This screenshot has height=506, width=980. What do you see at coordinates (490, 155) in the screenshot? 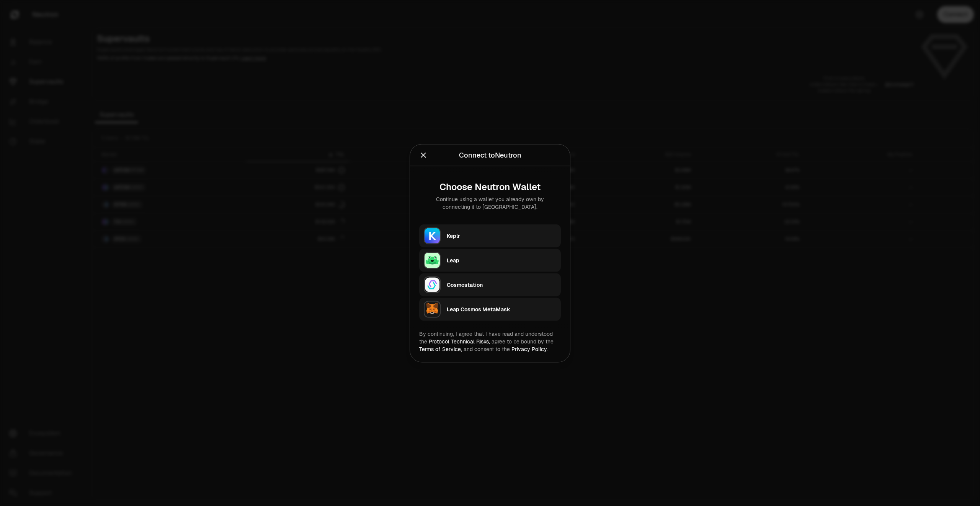
I see `div: Connect to Neutron` at bounding box center [490, 155].